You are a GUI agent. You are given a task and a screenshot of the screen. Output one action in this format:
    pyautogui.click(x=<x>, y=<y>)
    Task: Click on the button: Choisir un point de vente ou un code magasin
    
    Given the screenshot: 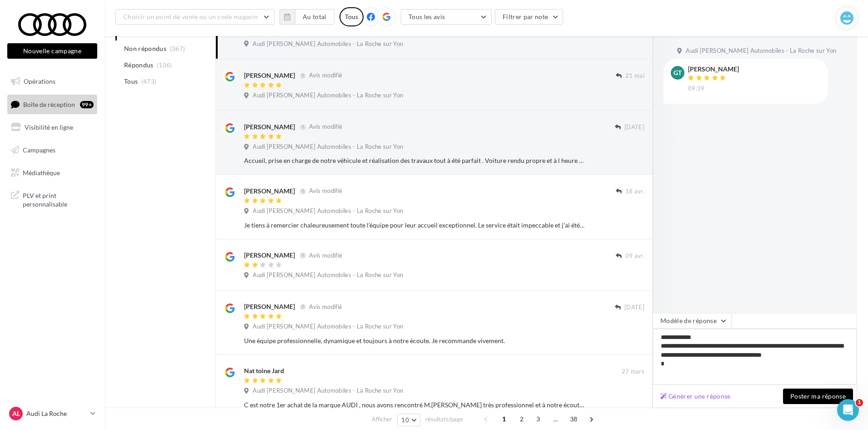 What is the action you would take?
    pyautogui.click(x=195, y=17)
    